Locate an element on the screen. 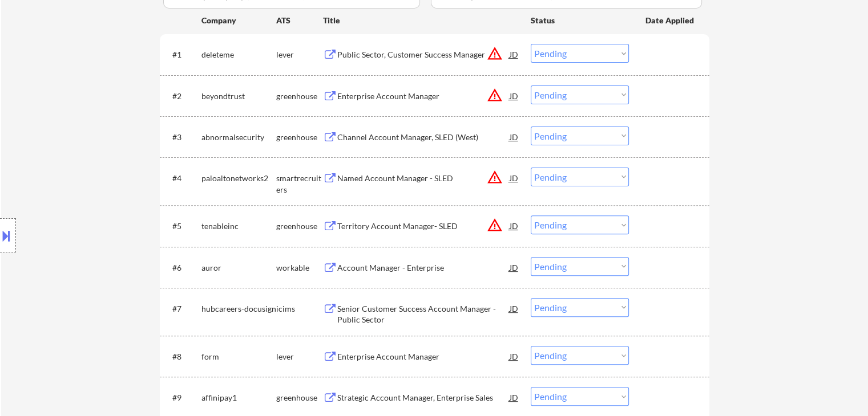  div: icims is located at coordinates (299, 309).